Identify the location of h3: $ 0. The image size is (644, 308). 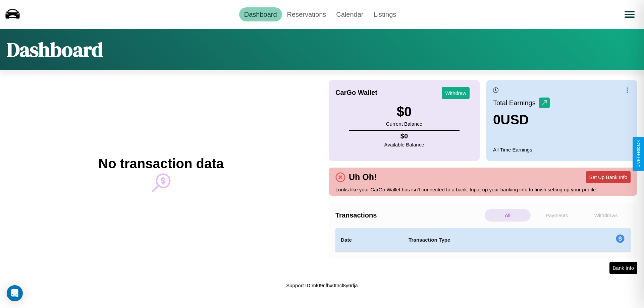
(404, 111).